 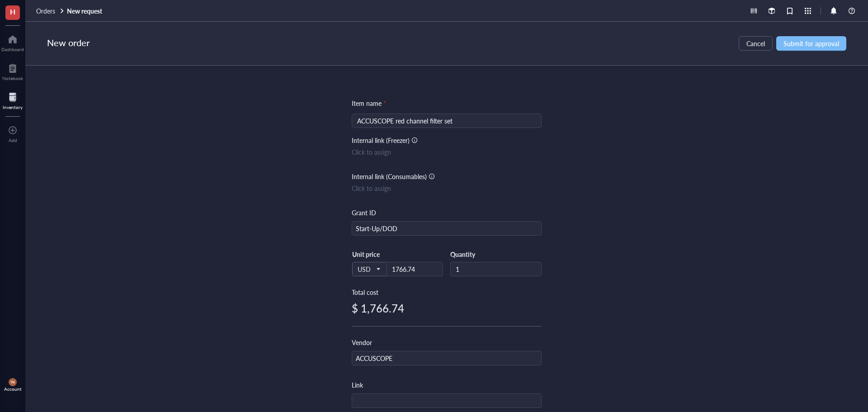 I want to click on div: Internal link (Freezer), so click(x=381, y=140).